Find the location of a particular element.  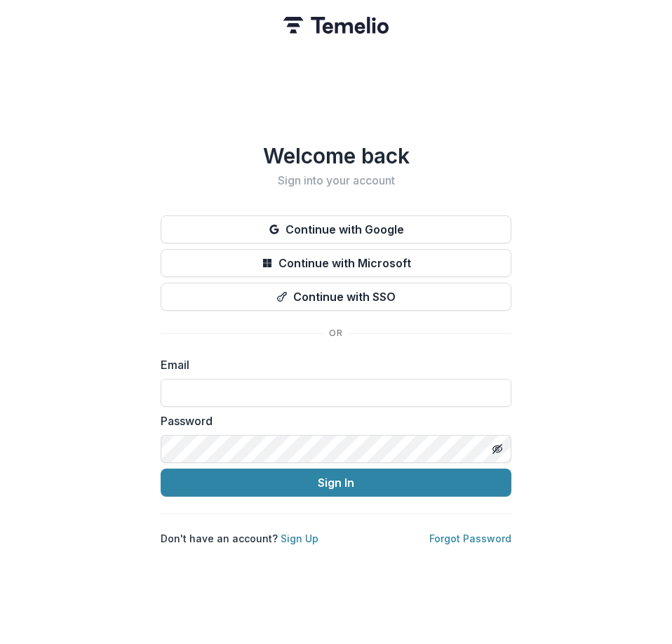

p: Don't have an account? is located at coordinates (239, 538).